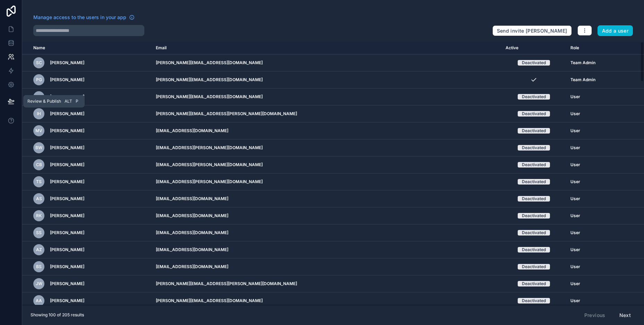 This screenshot has width=644, height=325. What do you see at coordinates (615, 31) in the screenshot?
I see `button: Add a user` at bounding box center [615, 31].